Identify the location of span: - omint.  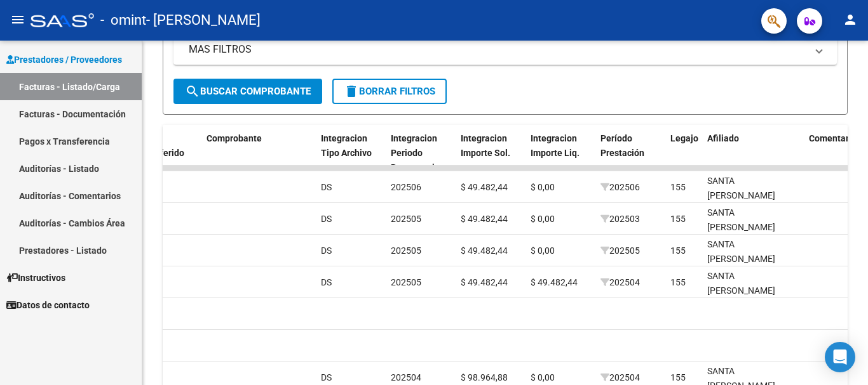
(123, 20).